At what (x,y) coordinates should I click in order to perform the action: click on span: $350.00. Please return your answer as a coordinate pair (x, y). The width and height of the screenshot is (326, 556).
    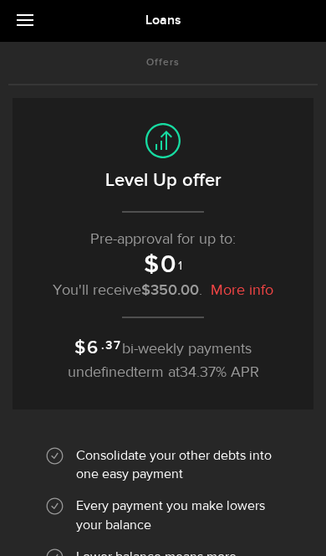
    Looking at the image, I should click on (170, 290).